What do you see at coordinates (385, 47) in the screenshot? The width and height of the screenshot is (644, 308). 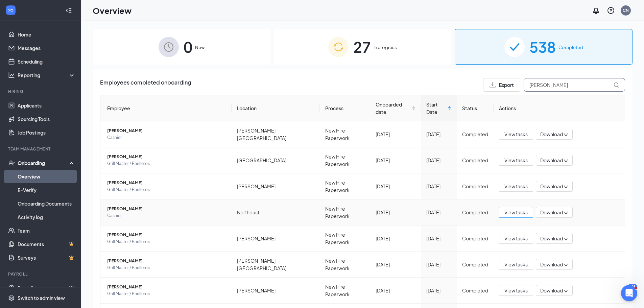 I see `span: In progress` at bounding box center [385, 47].